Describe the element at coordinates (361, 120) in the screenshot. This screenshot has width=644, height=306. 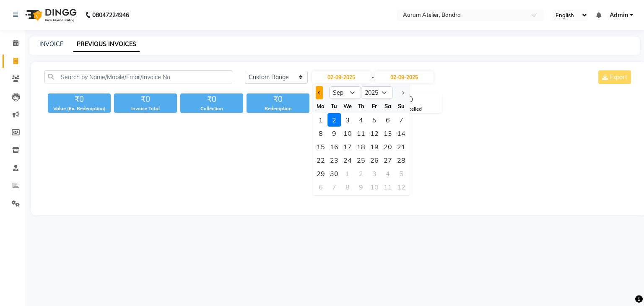
I see `div: Thursday, September 4, 2025` at that location.